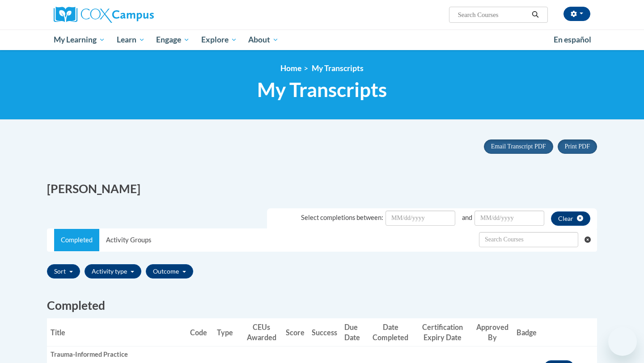 This screenshot has width=644, height=363. Describe the element at coordinates (536, 15) in the screenshot. I see `button: Search` at that location.